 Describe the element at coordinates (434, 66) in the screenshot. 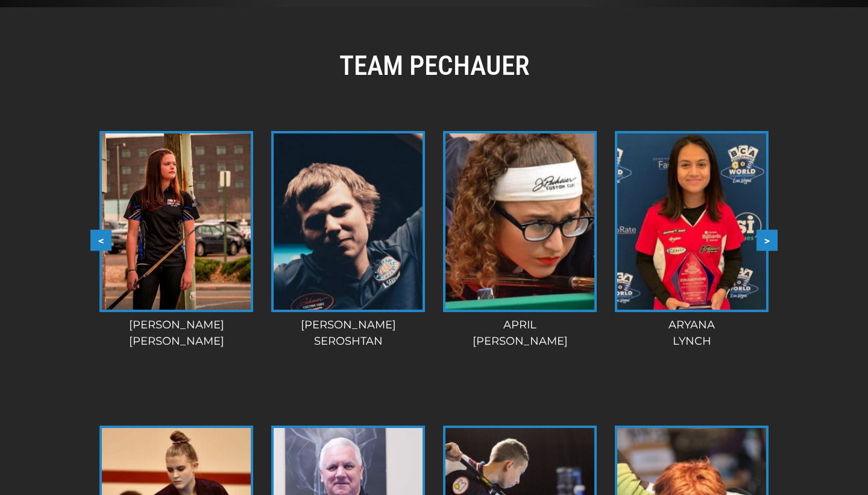

I see `h2: TEAM PECHAUER` at that location.